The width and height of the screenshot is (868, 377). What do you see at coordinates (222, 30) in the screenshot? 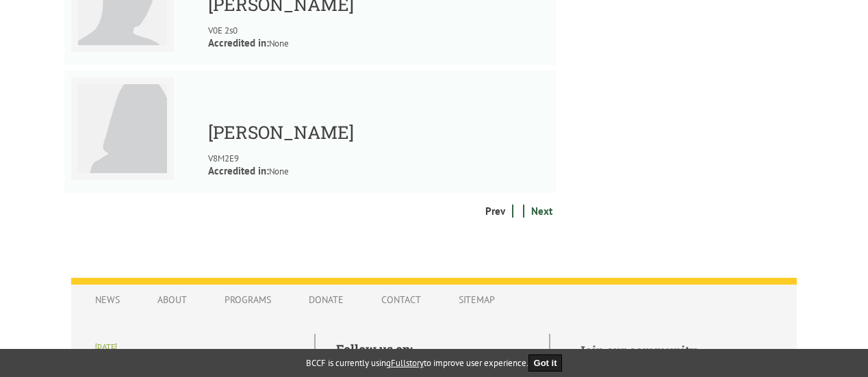
I see `span: V0E 2s0` at bounding box center [222, 30].